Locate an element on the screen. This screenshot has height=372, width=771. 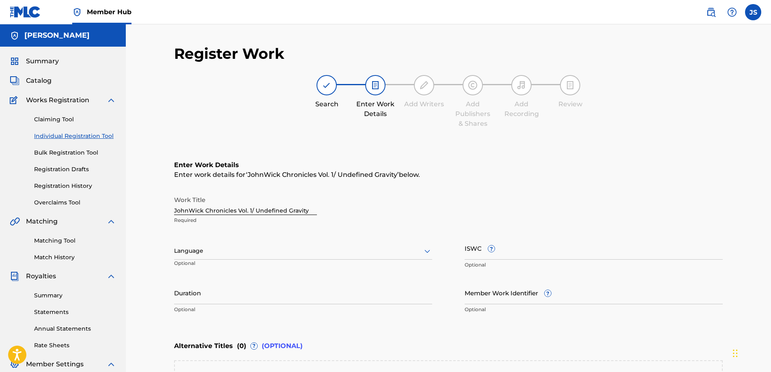
span: Catalog is located at coordinates (39, 81).